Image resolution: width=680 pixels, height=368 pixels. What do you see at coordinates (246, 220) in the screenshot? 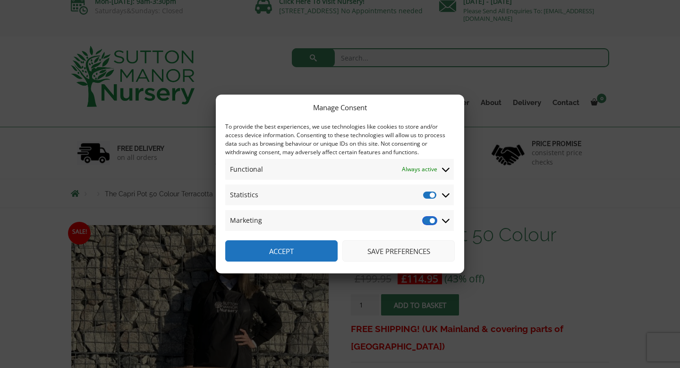
I see `span: Marketing` at bounding box center [246, 220].